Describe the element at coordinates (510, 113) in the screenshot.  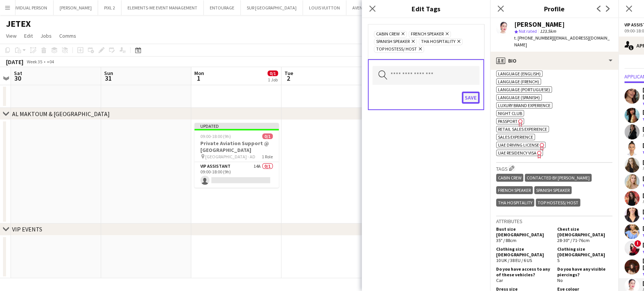
I see `span: Night Club` at that location.